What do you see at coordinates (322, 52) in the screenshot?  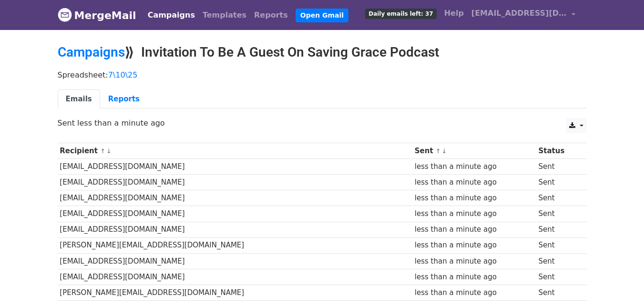 I see `h2: ⟫ Invitation To Be A Guest On Saving Grace Podcast` at bounding box center [322, 52].